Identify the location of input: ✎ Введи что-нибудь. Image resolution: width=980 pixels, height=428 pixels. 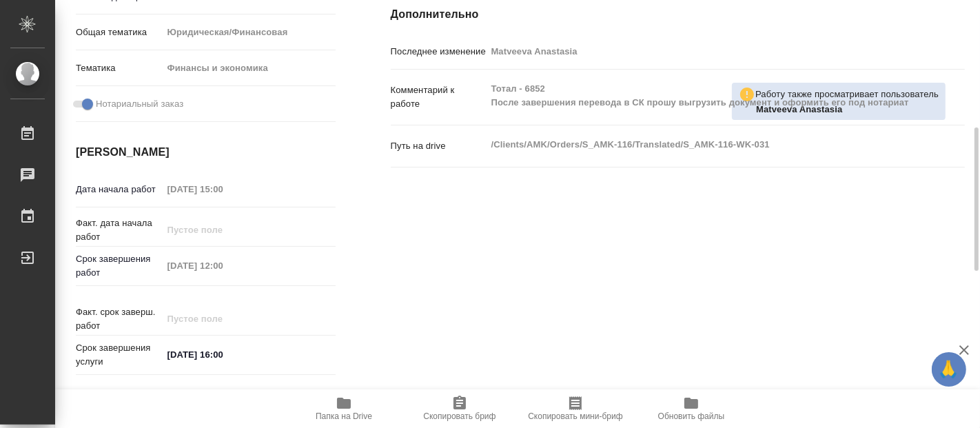
(223, 354).